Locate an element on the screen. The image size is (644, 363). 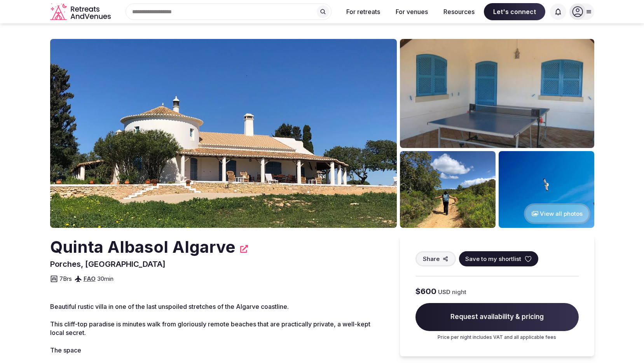
button: View all photos is located at coordinates (557, 213).